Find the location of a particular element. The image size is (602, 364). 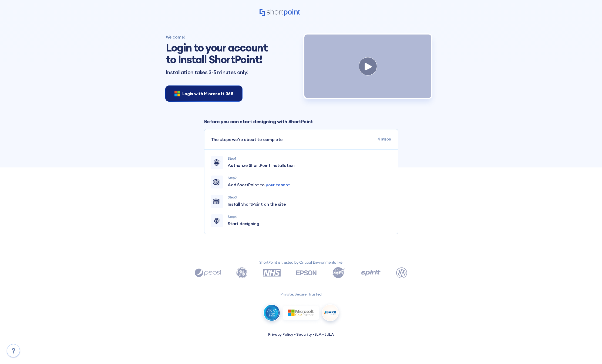

span: 4 steps is located at coordinates (384, 139).